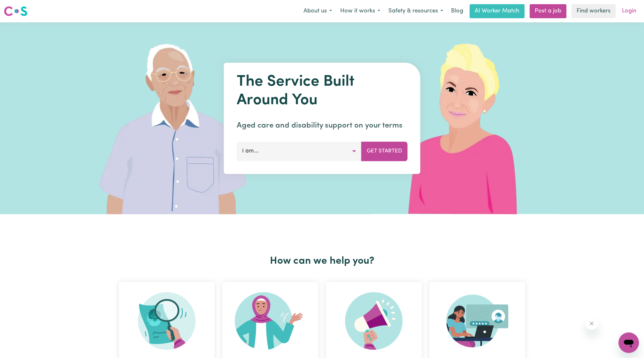  What do you see at coordinates (384, 151) in the screenshot?
I see `button: Get Started` at bounding box center [384, 151].